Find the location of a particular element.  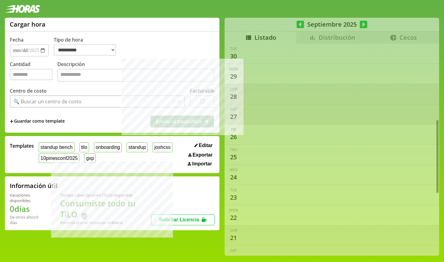

input: Cantidad is located at coordinates (31, 74).